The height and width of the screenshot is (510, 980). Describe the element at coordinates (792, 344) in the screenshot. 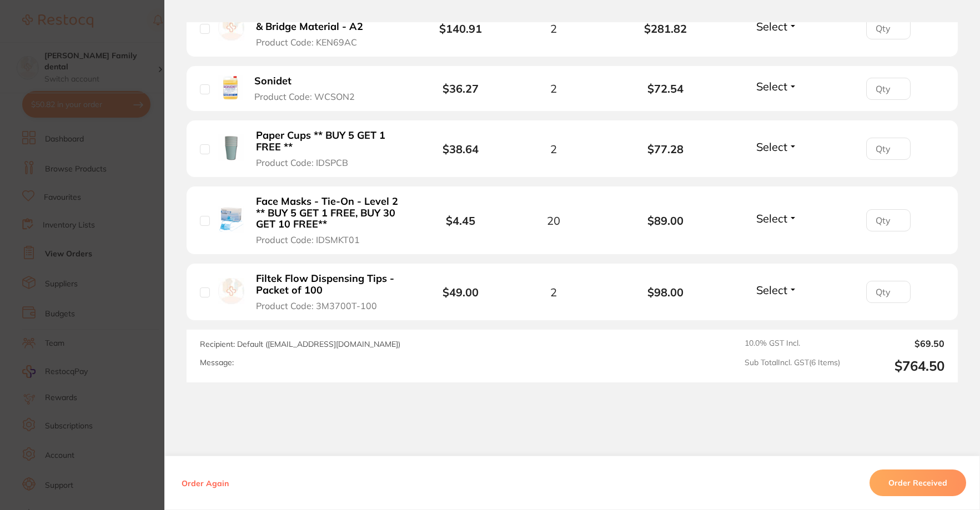

I see `span: 10.0 % GST Incl.` at that location.